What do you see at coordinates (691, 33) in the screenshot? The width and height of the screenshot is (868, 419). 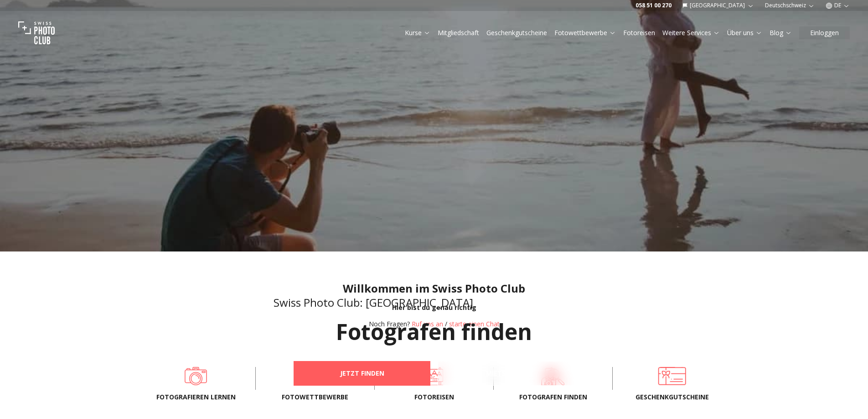 I see `a: Weitere Services` at bounding box center [691, 33].